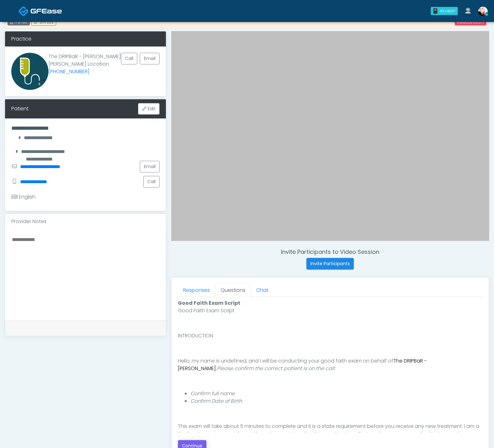 The image size is (494, 448). Describe the element at coordinates (448, 11) in the screenshot. I see `div: All clear!` at that location.